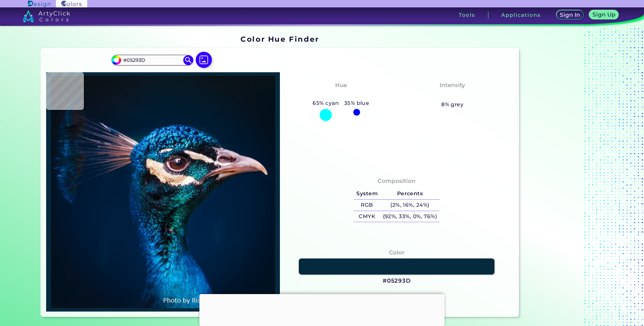  I want to click on h5: Sign Up, so click(604, 14).